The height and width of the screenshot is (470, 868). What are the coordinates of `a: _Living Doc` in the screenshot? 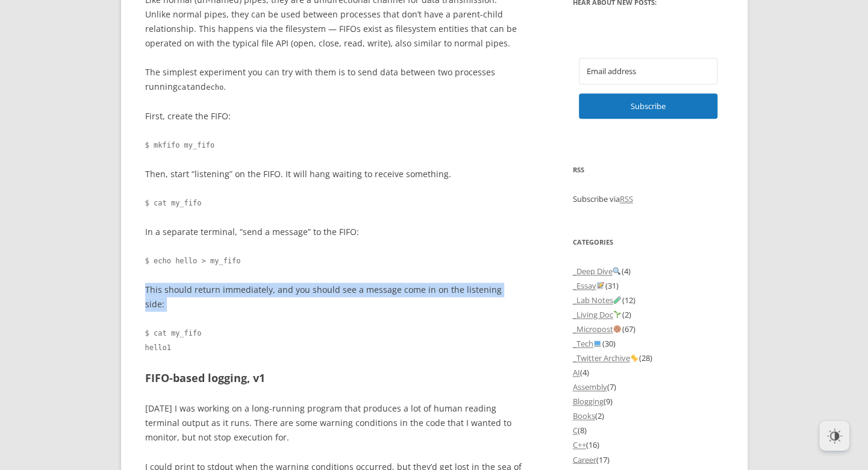 It's located at (598, 314).